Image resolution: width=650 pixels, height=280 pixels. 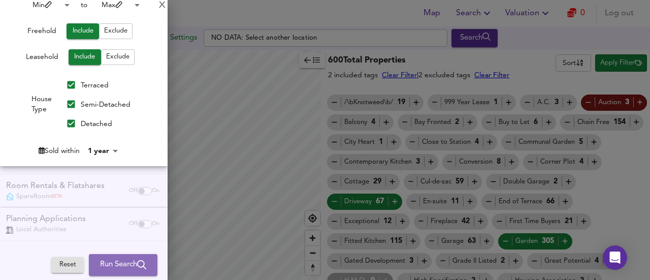 What do you see at coordinates (95, 85) in the screenshot?
I see `span: Terraced` at bounding box center [95, 85].